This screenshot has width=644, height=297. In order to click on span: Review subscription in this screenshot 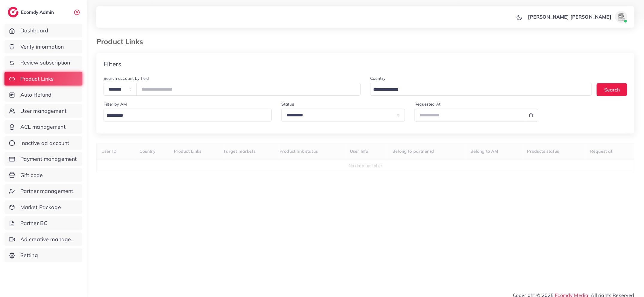, I will do `click(45, 63)`.